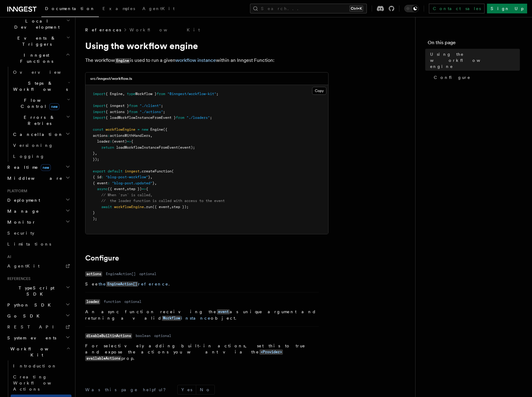 This screenshot has height=397, width=532. What do you see at coordinates (123, 60) in the screenshot?
I see `code: Engine` at bounding box center [123, 60].